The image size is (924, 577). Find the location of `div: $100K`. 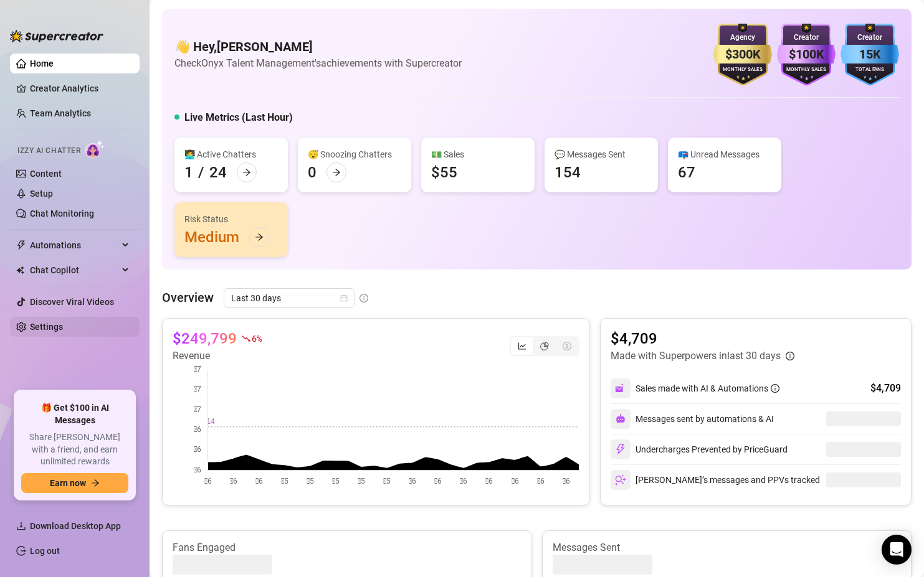

div: $100K is located at coordinates (806, 54).